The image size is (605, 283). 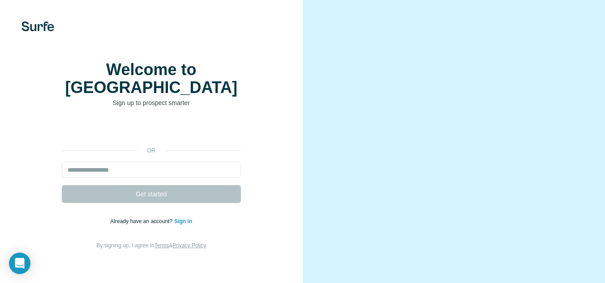 I want to click on span: Already have an account?, so click(x=142, y=222).